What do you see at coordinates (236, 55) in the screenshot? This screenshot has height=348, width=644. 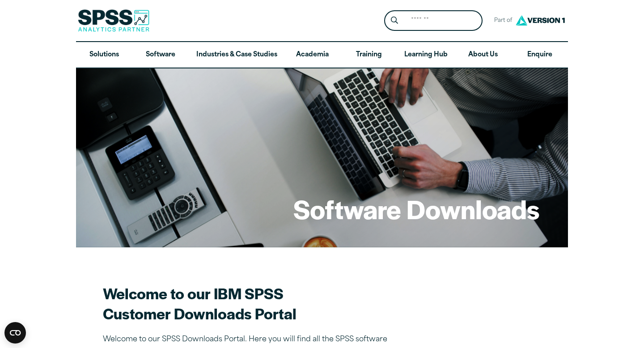 I see `a: Industries & Case Studies` at bounding box center [236, 55].